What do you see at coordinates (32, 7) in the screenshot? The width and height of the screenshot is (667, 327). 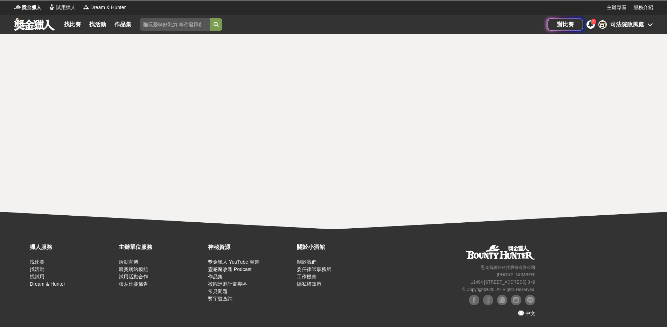 I see `span: 獎金獵人` at bounding box center [32, 7].